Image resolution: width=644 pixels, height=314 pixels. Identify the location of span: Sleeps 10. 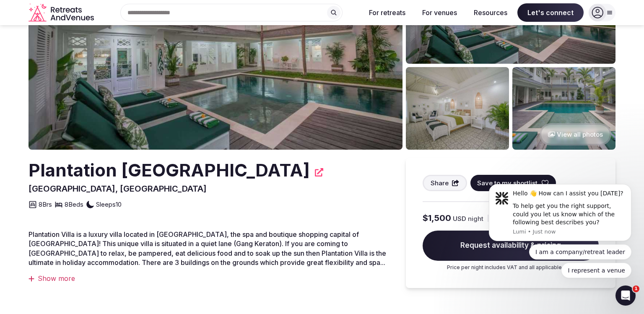
(109, 204).